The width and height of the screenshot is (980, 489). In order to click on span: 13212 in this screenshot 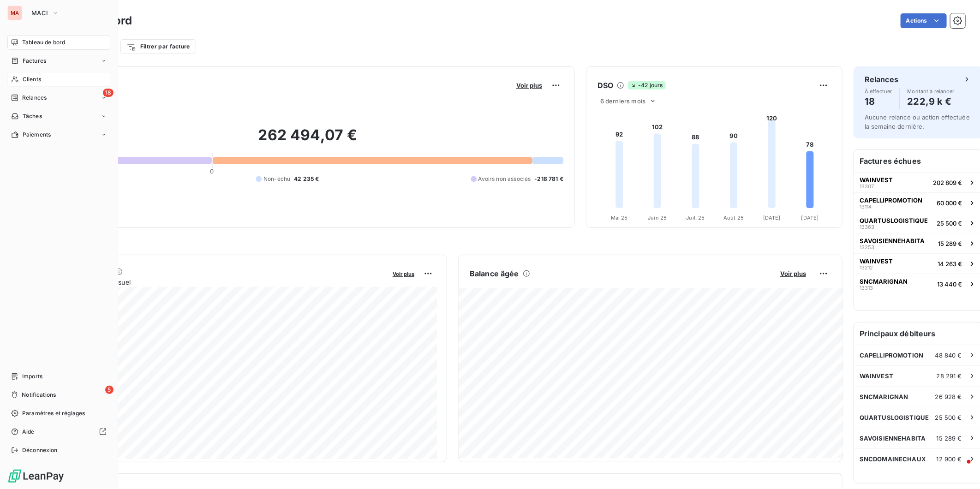, I will do `click(866, 268)`.